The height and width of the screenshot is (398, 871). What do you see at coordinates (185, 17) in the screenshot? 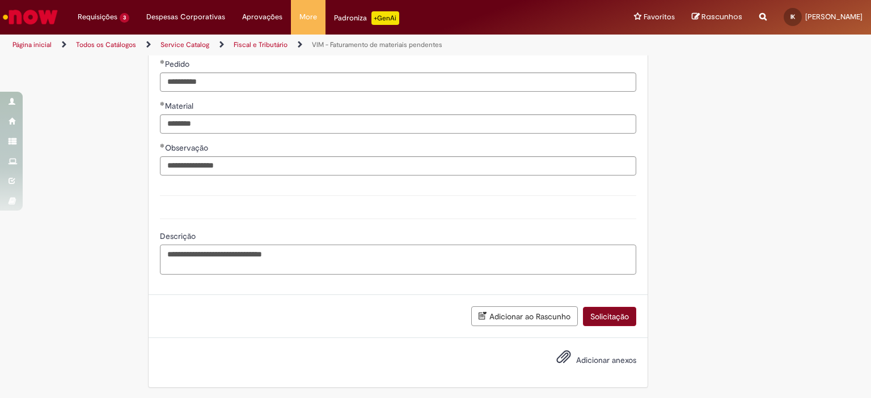
I see `span: Despesas Corporativas` at bounding box center [185, 17].